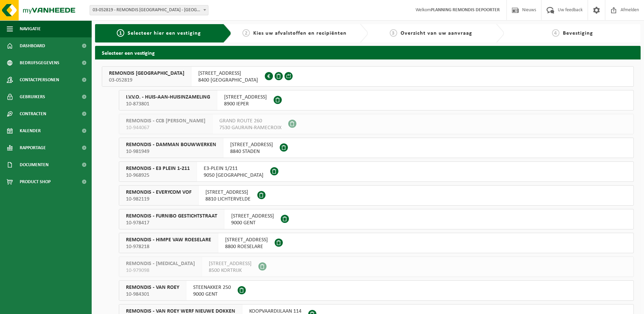 The image size is (644, 314). I want to click on span: 8800 ROESELARE, so click(247, 247).